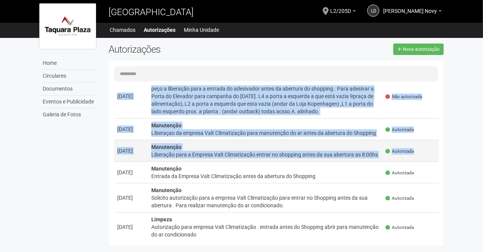  What do you see at coordinates (266, 154) in the screenshot?
I see `div: Liberação para a Empresa Valt Climatização entrar no shopping antes da sua abertura as 8:00hs` at bounding box center [266, 154].